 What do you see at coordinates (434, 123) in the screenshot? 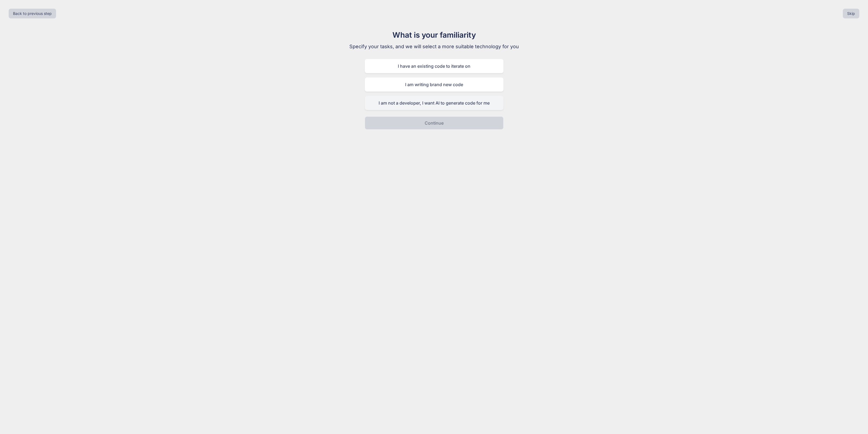
I see `button: Continue` at bounding box center [434, 123].